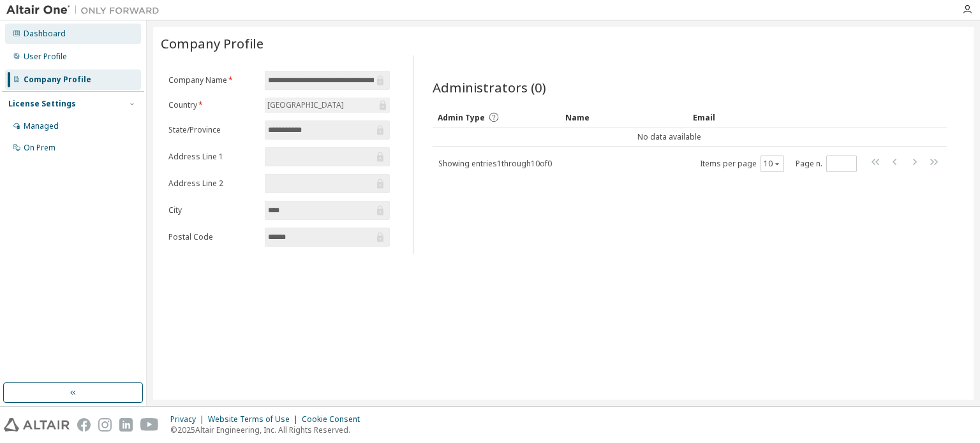 The height and width of the screenshot is (443, 980). Describe the element at coordinates (83, 425) in the screenshot. I see `img: facebook.svg` at that location.